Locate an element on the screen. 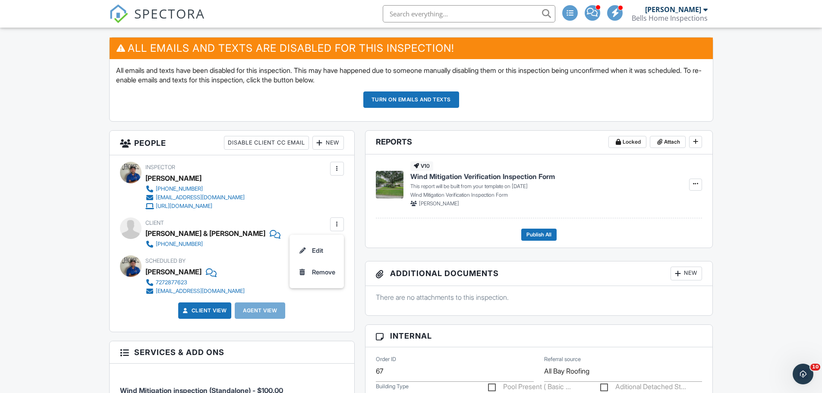 This screenshot has width=822, height=393. div: 7272877623 is located at coordinates (171, 283).